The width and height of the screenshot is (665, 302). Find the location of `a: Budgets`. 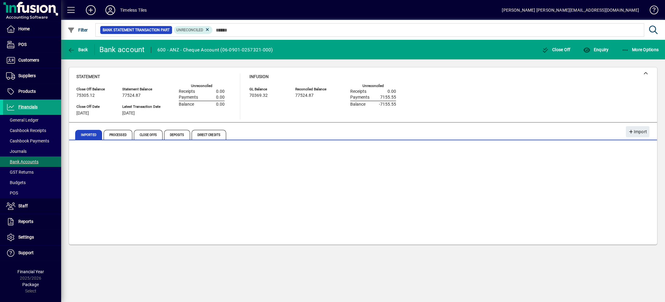

a: Budgets is located at coordinates (32, 182).